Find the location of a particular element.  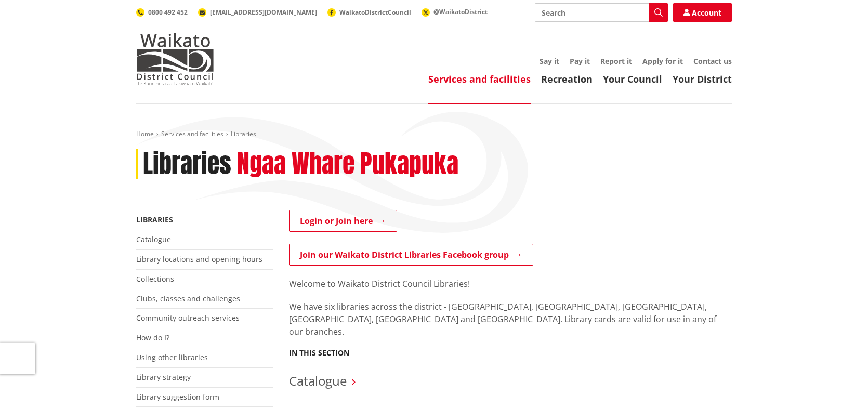

span: 0800 492 452 is located at coordinates (168, 12).